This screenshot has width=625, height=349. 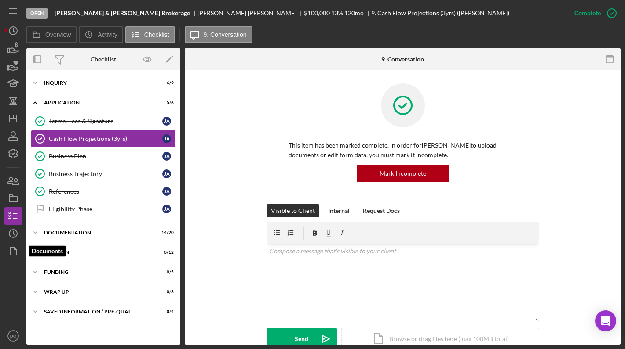 I want to click on div: Wrap up, so click(x=98, y=292).